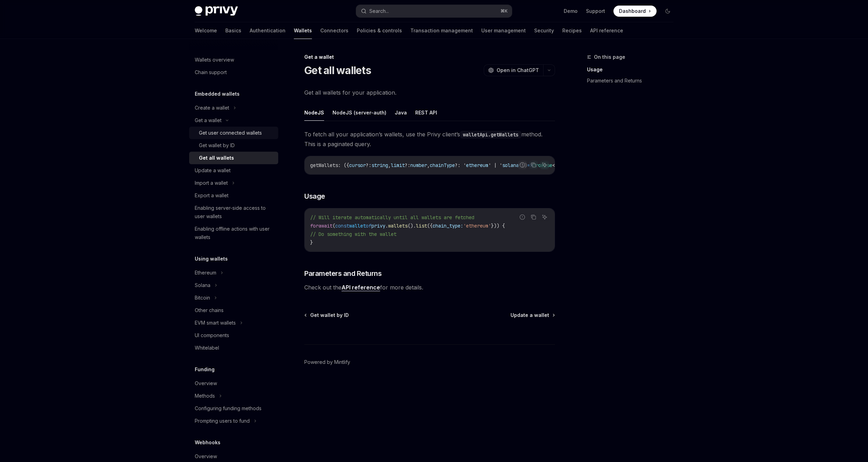 Image resolution: width=868 pixels, height=462 pixels. What do you see at coordinates (214, 60) in the screenshot?
I see `div: Wallets overview` at bounding box center [214, 60].